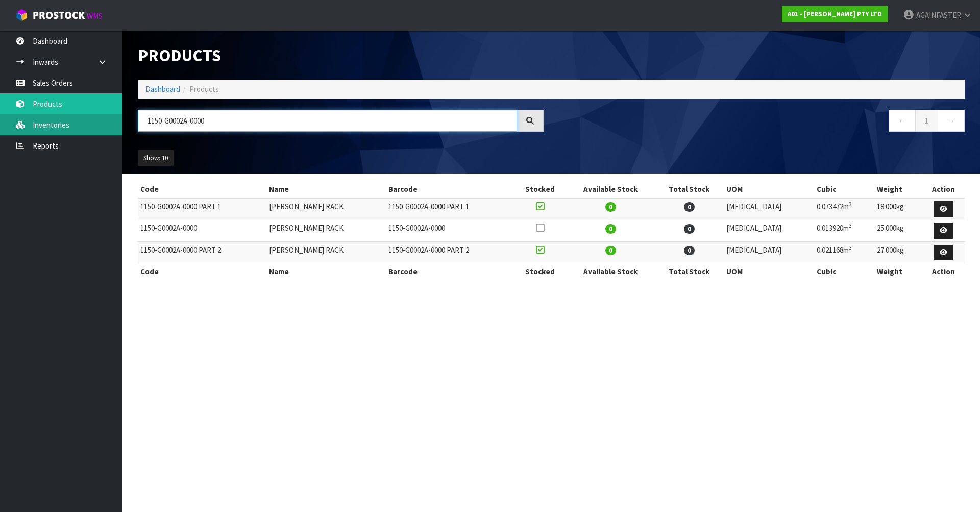 The height and width of the screenshot is (512, 980). Describe the element at coordinates (845, 252) in the screenshot. I see `td: 0.021168m` at that location.